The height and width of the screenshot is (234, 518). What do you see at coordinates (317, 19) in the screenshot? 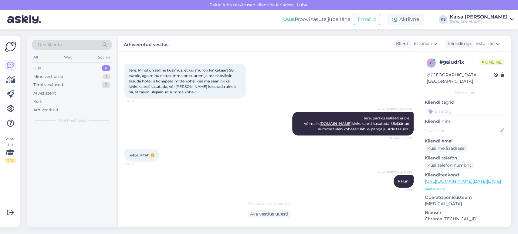
I see `div: Proovi tasuta juba täna:` at bounding box center [317, 19].